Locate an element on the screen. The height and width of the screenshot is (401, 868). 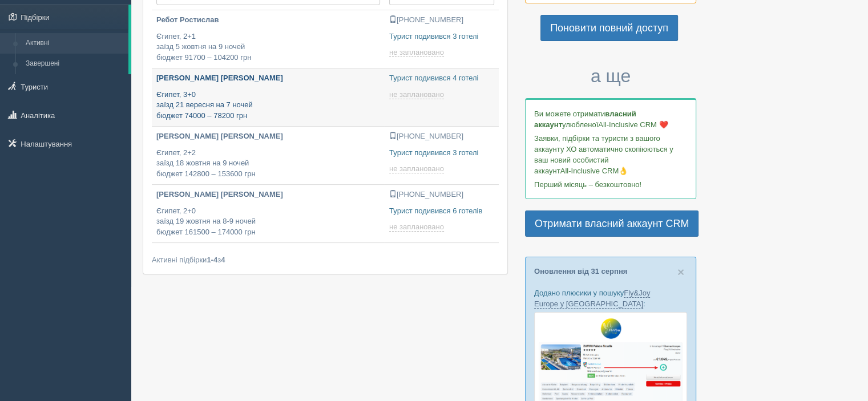
p: Єгипет, 2+2 заїзд 18 жовтня на 9 ночей бюджет 142800 – 153600 грн is located at coordinates (268, 163).